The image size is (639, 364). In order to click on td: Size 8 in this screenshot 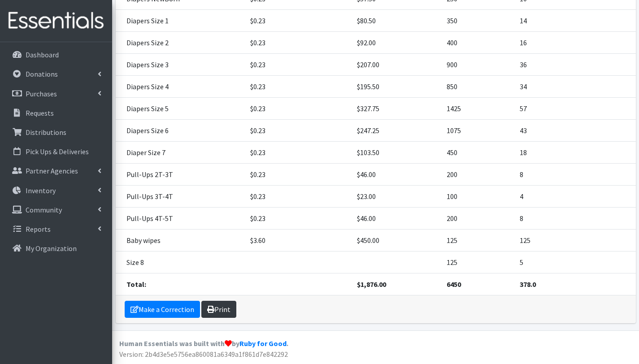, I will do `click(181, 262)`.